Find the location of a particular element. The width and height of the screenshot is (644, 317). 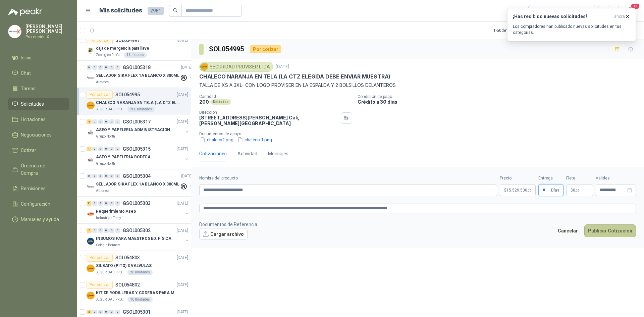

div: 1 Unidades is located at coordinates (135, 55).